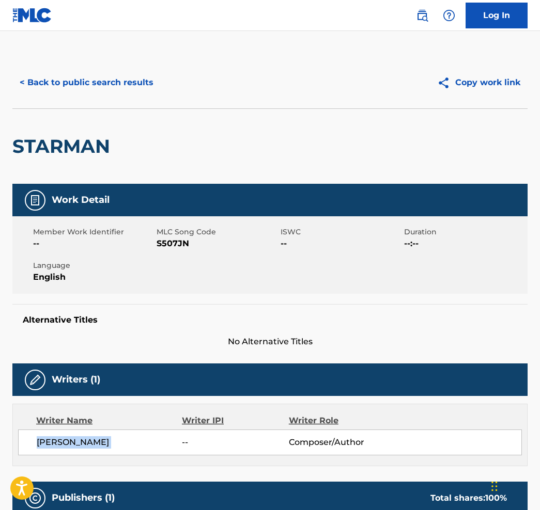  What do you see at coordinates (422, 15) in the screenshot?
I see `img: search` at bounding box center [422, 15].